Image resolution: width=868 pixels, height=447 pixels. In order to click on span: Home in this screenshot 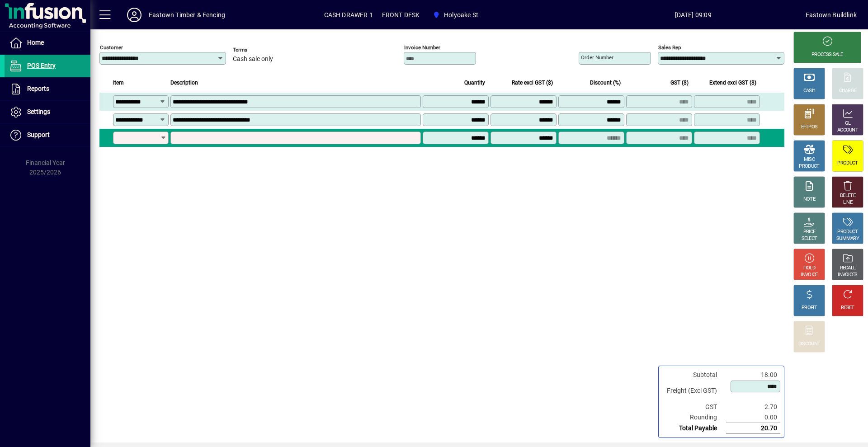, I will do `click(35, 42)`.